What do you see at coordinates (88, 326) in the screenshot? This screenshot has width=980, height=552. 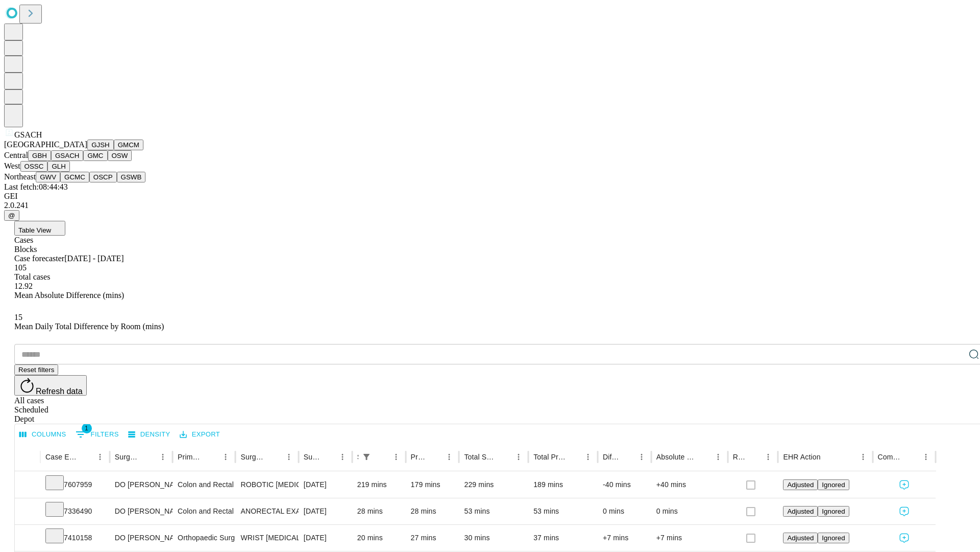 I see `span: Mean Daily Total Difference by Room (mins)` at bounding box center [88, 326].